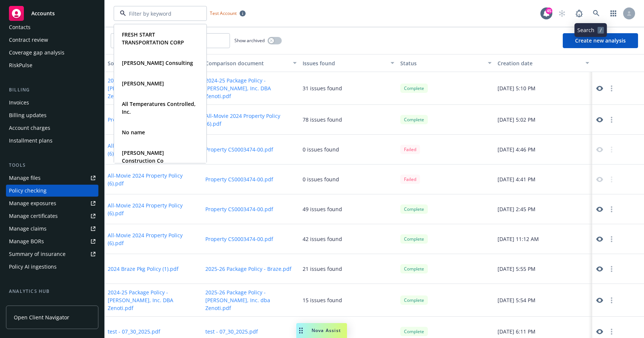 The width and height of the screenshot is (644, 338). What do you see at coordinates (52, 178) in the screenshot?
I see `a: Manage files` at bounding box center [52, 178].